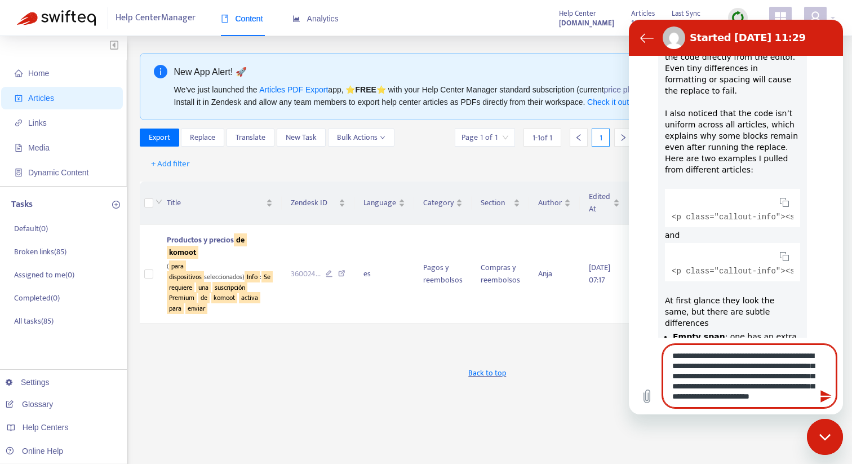 The height and width of the screenshot is (464, 852). Describe the element at coordinates (104, 197) in the screenshot. I see `code: <p class="callout-info"><span class="callout__icon icon icon-info"></span><strong>Info :</strong>...` at that location.